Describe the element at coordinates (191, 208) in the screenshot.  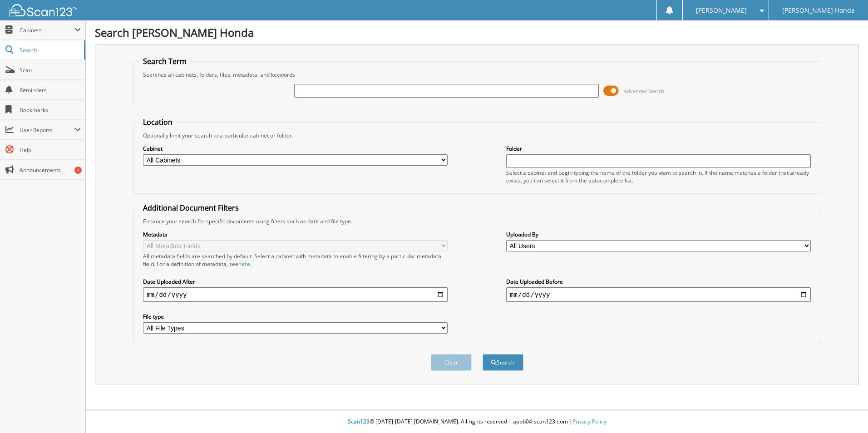
I see `legend: Additional Document Filters` at that location.